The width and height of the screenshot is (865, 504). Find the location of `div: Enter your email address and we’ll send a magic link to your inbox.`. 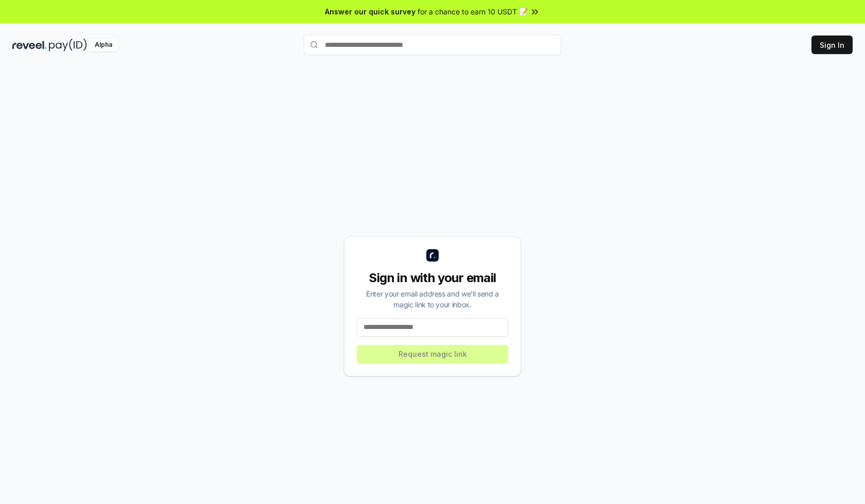

div: Enter your email address and we’ll send a magic link to your inbox. is located at coordinates (433, 299).